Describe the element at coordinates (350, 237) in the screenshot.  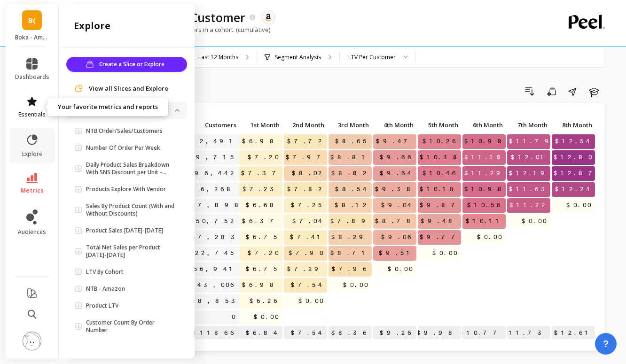
I see `span: $8.29` at that location.